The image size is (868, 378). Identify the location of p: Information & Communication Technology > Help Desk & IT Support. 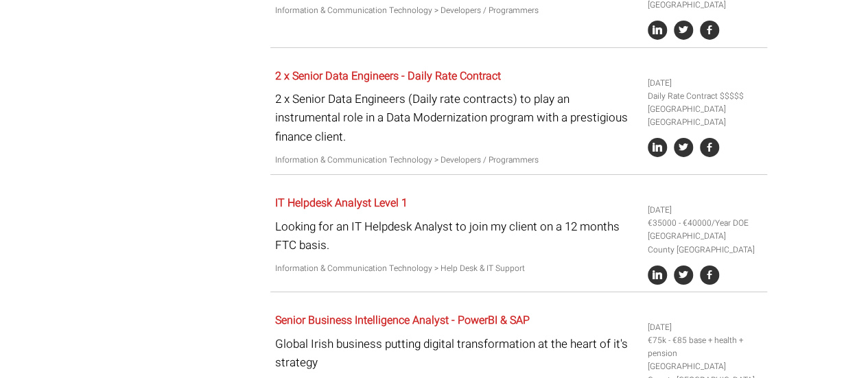
(456, 268).